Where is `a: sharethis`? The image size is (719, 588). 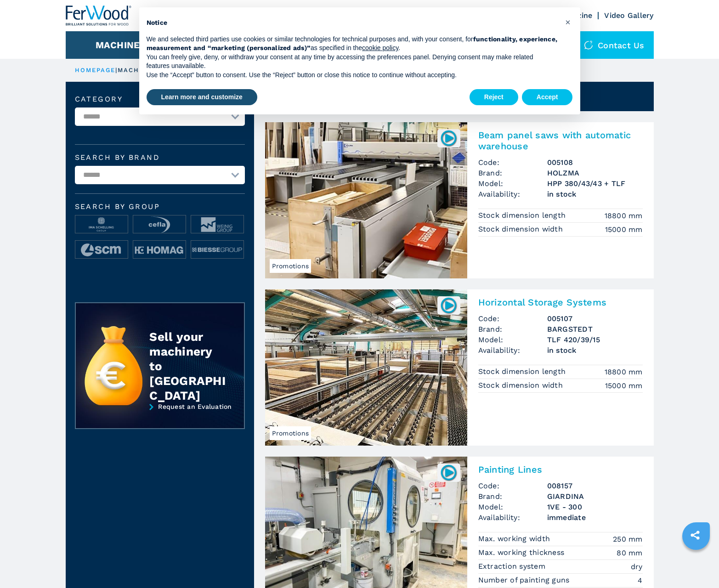
a: sharethis is located at coordinates (695, 535).